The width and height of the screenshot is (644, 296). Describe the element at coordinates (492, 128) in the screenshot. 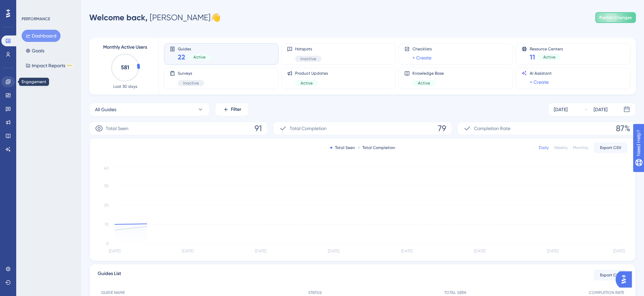

I see `span: Completion Rate` at that location.